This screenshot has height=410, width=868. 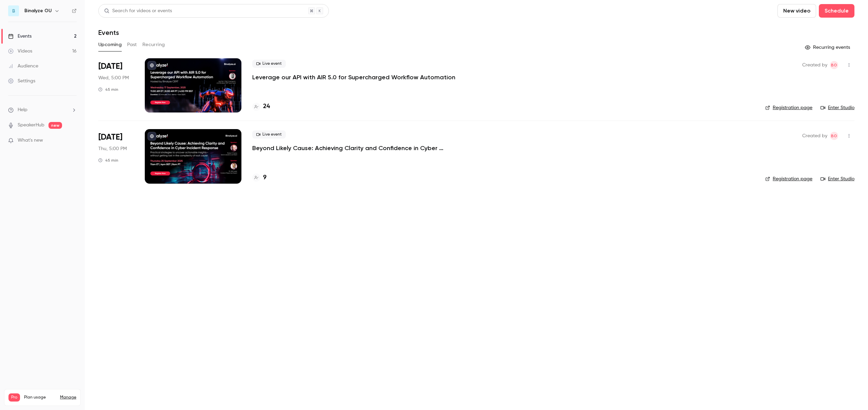 I want to click on span: Wed, 5:00 PM, so click(x=114, y=78).